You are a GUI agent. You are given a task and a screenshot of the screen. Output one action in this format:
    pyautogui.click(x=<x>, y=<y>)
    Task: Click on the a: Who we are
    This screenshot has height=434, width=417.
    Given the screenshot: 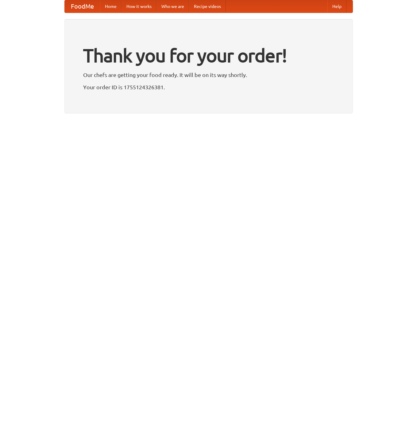 What is the action you would take?
    pyautogui.click(x=173, y=6)
    